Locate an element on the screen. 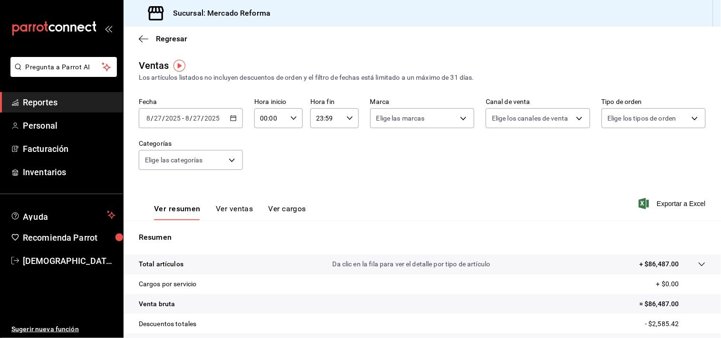  label: Marca is located at coordinates (422, 102).